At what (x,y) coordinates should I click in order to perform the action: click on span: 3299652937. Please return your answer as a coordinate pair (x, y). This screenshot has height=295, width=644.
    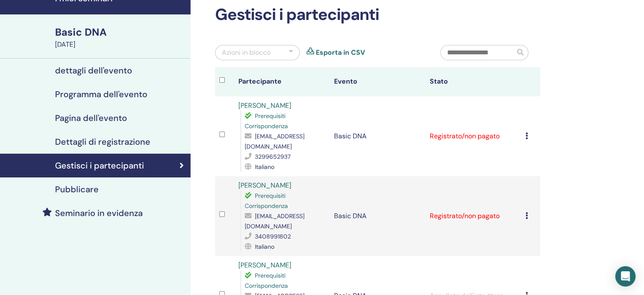
    Looking at the image, I should click on (273, 157).